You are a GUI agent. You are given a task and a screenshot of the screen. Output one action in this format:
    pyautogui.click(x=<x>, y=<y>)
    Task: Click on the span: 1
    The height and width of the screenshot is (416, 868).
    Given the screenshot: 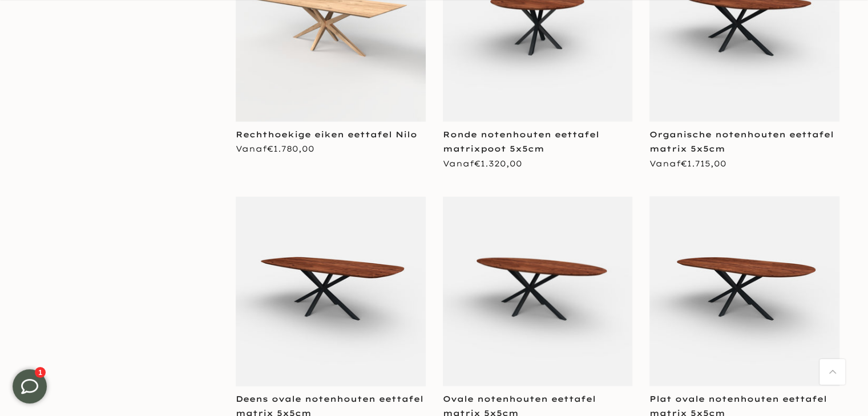 What is the action you would take?
    pyautogui.click(x=39, y=15)
    